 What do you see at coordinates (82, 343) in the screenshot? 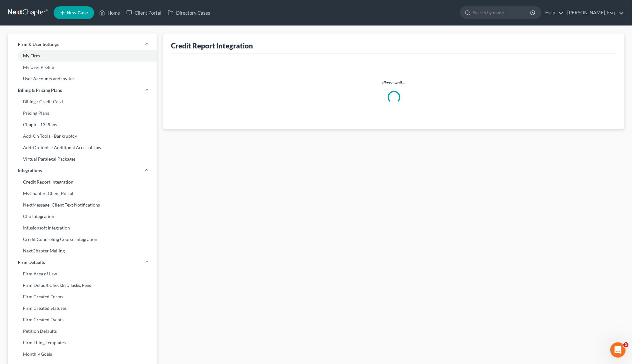
I see `a: Firm Filing Templates` at bounding box center [82, 343].